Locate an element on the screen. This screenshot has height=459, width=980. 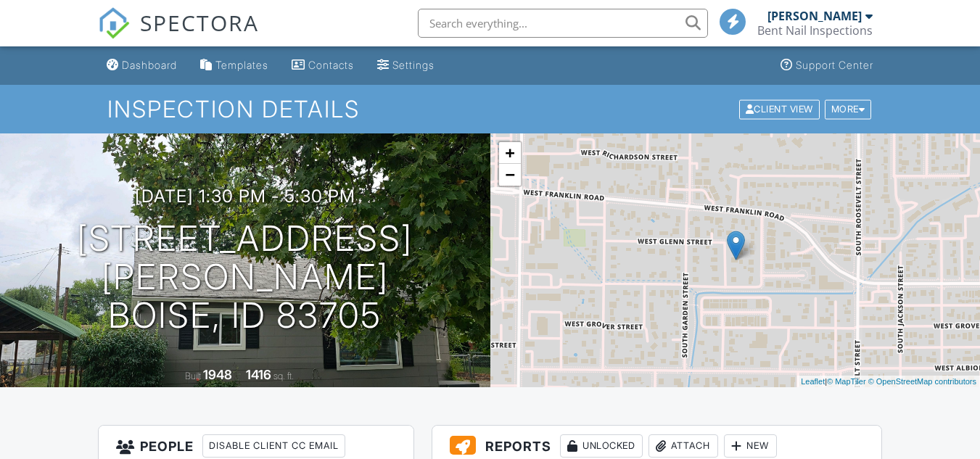
div: Attach is located at coordinates (684, 447).